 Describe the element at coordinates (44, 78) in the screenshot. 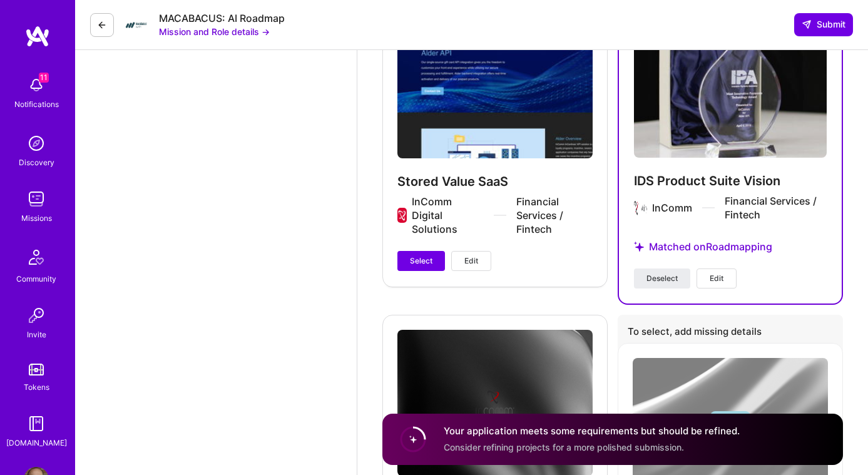

I see `span: 11` at that location.